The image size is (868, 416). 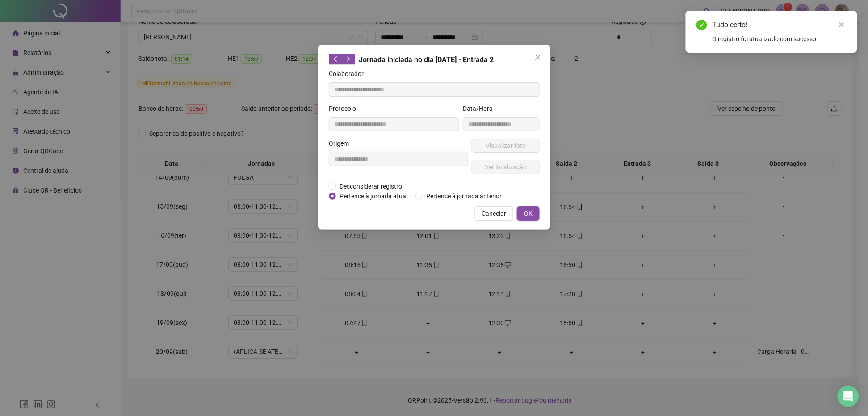 What do you see at coordinates (848, 397) in the screenshot?
I see `div: Open Intercom Messenger` at bounding box center [848, 397].